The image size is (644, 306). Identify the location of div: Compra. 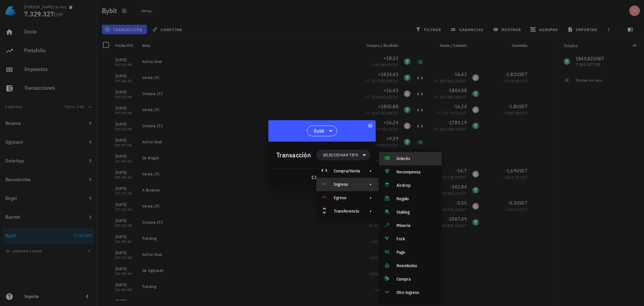
(416, 279).